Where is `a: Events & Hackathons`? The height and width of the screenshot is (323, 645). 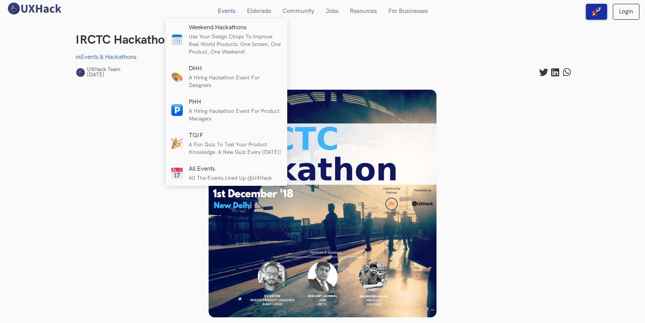 a: Events & Hackathons is located at coordinates (108, 57).